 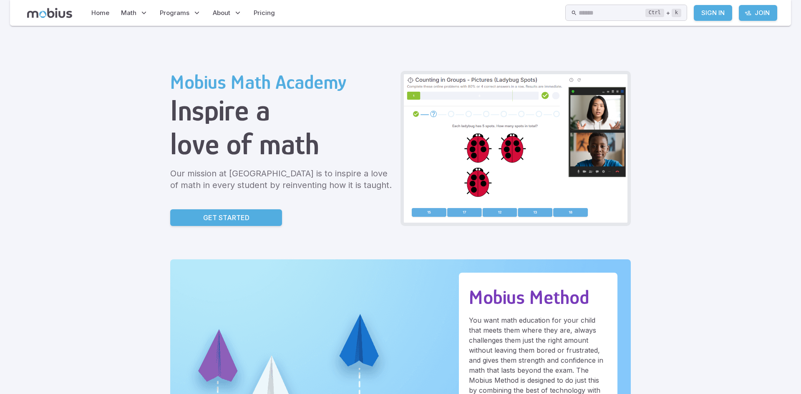 What do you see at coordinates (758, 13) in the screenshot?
I see `a: Join` at bounding box center [758, 13].